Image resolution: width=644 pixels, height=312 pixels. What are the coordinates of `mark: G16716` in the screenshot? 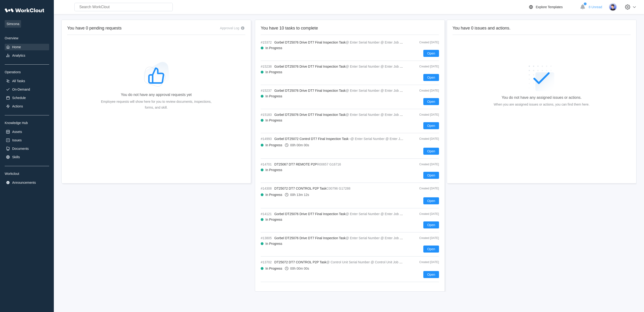 It's located at (335, 164).